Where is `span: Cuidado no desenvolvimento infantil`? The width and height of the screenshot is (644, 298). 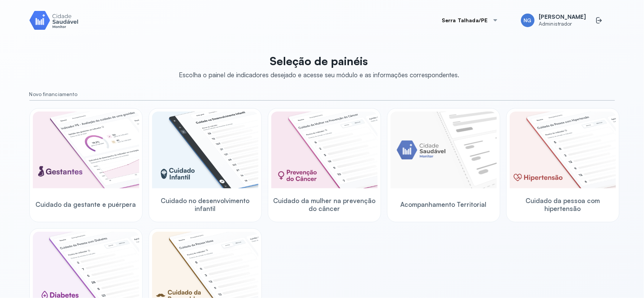 span: Cuidado no desenvolvimento infantil is located at coordinates (205, 205).